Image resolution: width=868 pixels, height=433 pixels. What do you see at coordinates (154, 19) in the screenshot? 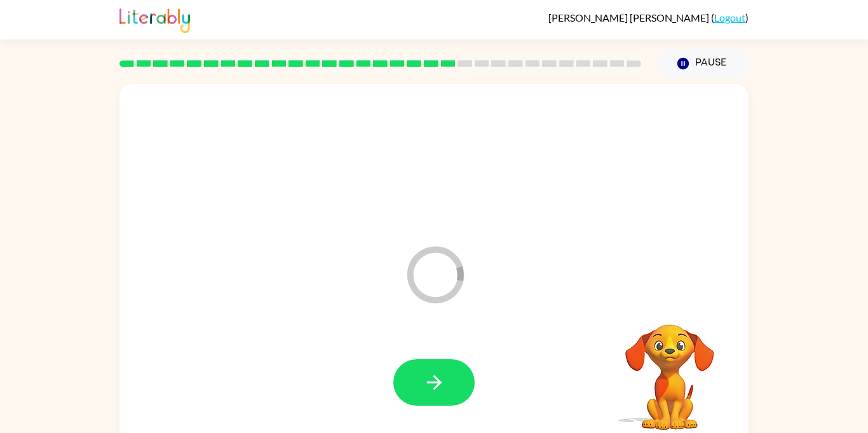
I see `img: Literably` at bounding box center [154, 19].